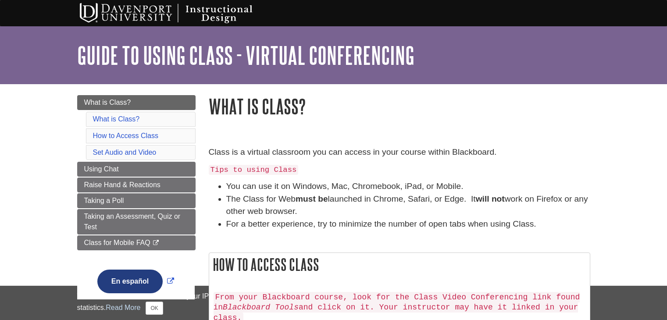  Describe the element at coordinates (136, 185) in the screenshot. I see `a: Raise Hand & Reactions` at that location.